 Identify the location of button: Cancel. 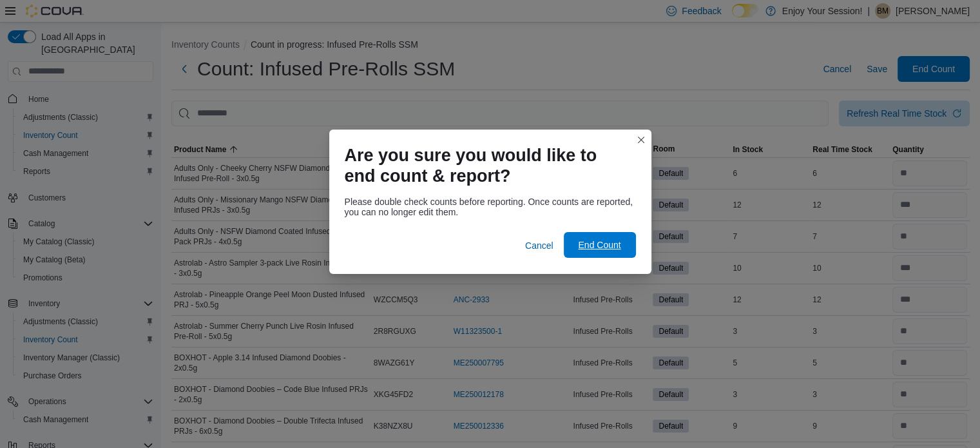
(539, 245).